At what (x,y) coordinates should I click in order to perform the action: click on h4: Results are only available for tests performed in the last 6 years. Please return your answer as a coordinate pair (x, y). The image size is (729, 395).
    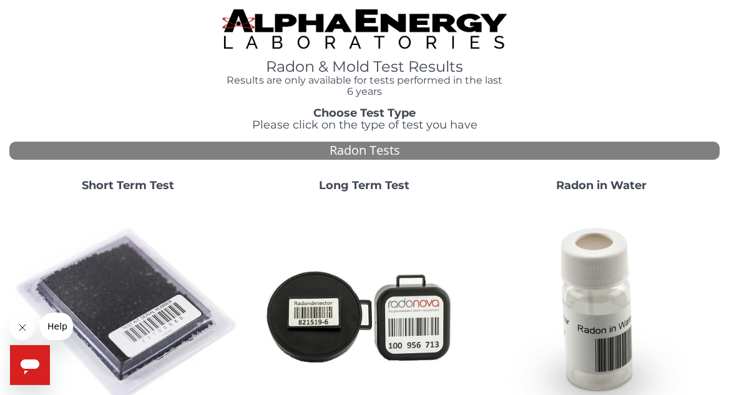
    Looking at the image, I should click on (364, 86).